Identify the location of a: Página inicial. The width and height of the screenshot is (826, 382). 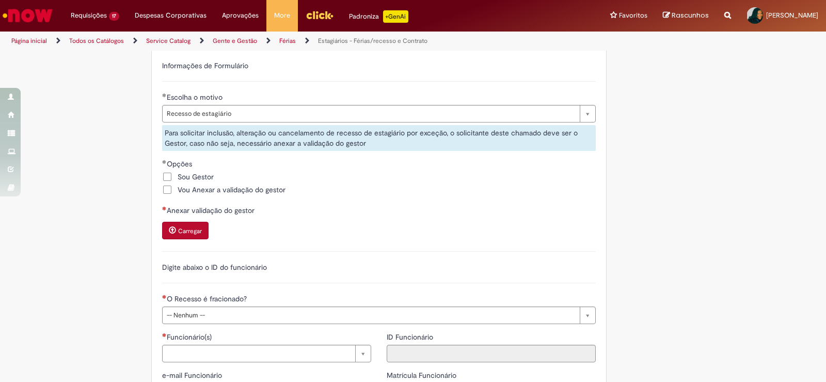
(29, 41).